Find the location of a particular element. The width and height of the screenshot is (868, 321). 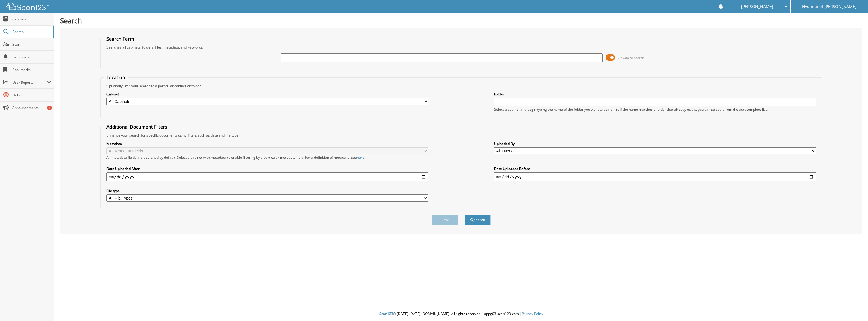

span: Help is located at coordinates (32, 95).